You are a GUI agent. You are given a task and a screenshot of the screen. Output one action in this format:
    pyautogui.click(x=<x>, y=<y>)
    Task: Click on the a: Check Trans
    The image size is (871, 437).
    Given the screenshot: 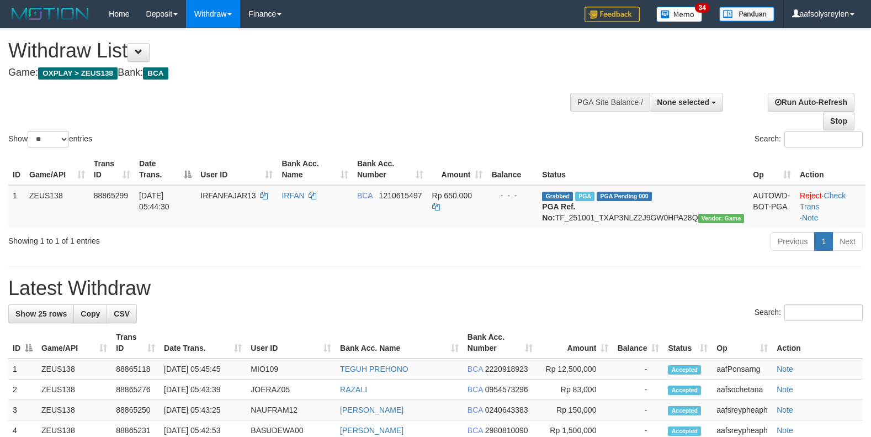 What is the action you would take?
    pyautogui.click(x=823, y=201)
    